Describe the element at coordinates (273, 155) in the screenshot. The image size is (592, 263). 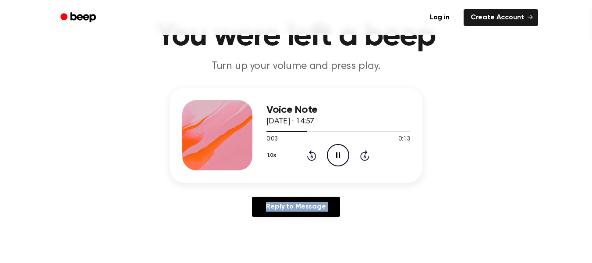
I see `button: 1.0x` at that location.